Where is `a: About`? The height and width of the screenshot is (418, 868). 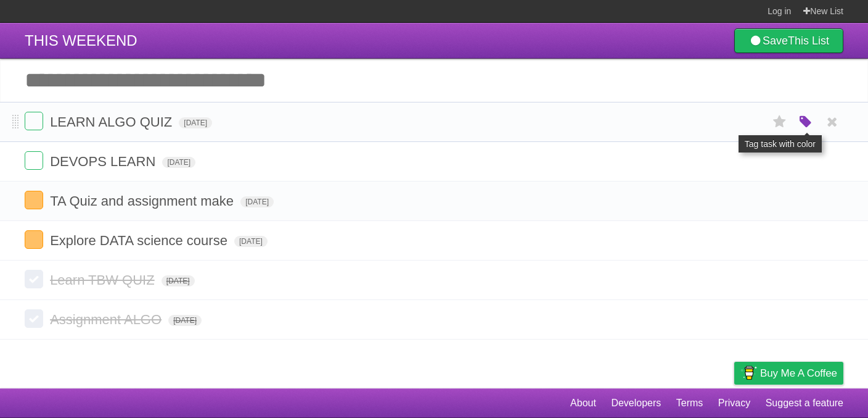 a: About is located at coordinates (584, 403).